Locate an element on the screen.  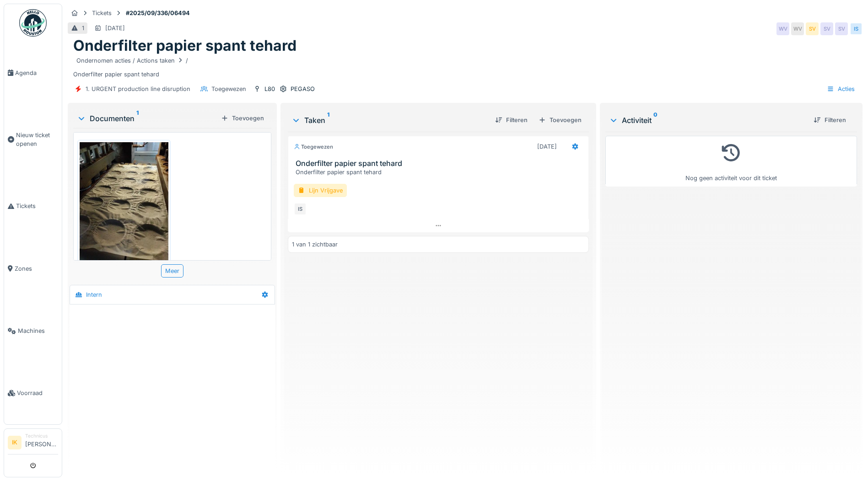
div: Documenten is located at coordinates (147, 119).